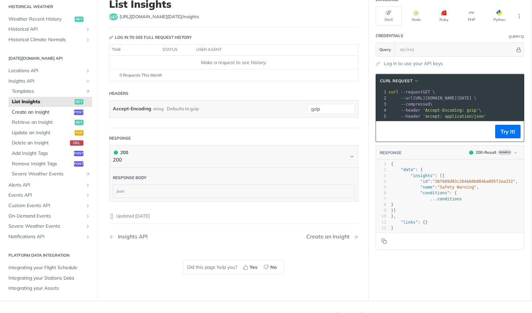  Describe the element at coordinates (449, 199) in the screenshot. I see `span: conditions` at that location.